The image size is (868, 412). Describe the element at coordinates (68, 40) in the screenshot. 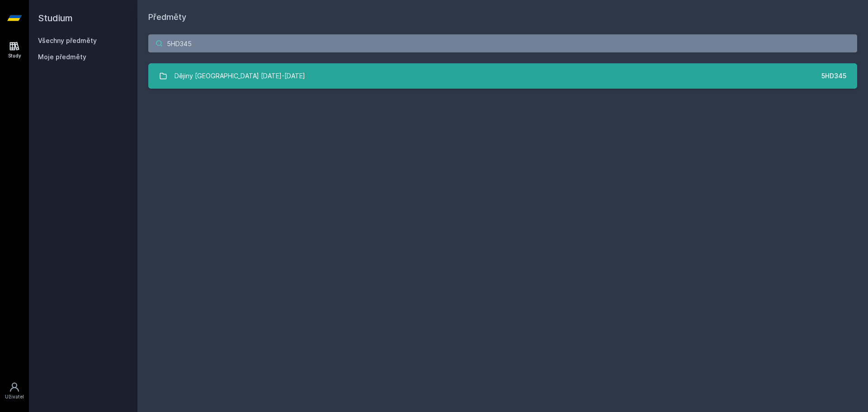

I see `a: Všechny předměty` at that location.